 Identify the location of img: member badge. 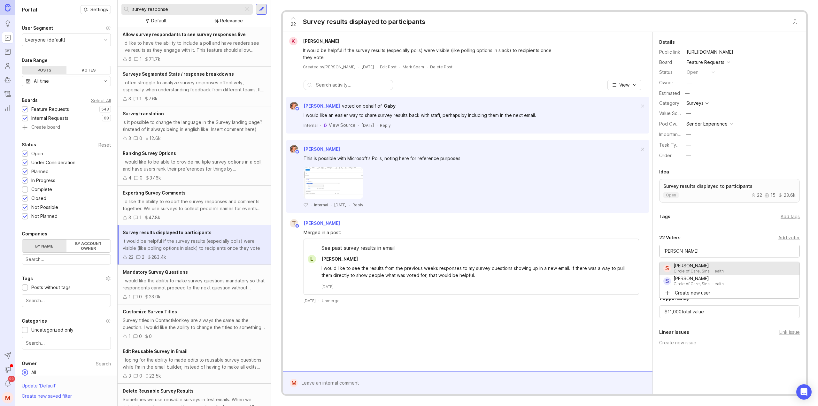
(297, 152).